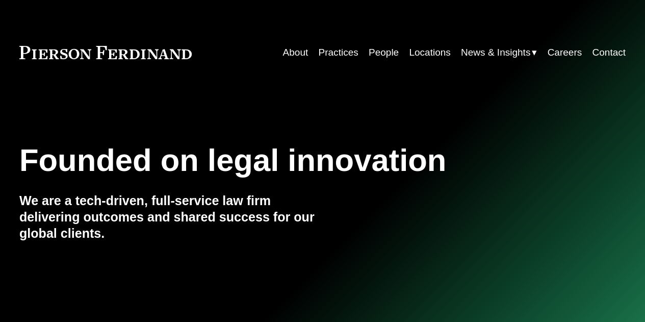 The width and height of the screenshot is (645, 322). Describe the element at coordinates (296, 52) in the screenshot. I see `a: About` at that location.